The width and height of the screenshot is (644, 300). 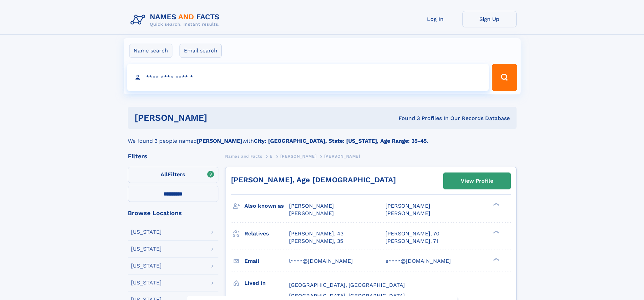 I want to click on a: Log In, so click(x=435, y=19).